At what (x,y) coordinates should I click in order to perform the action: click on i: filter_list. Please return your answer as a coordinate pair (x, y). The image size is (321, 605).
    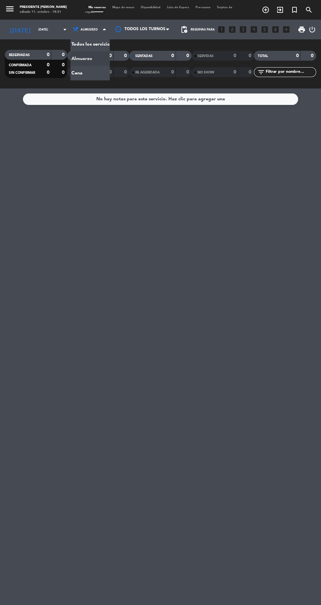
    Looking at the image, I should click on (261, 72).